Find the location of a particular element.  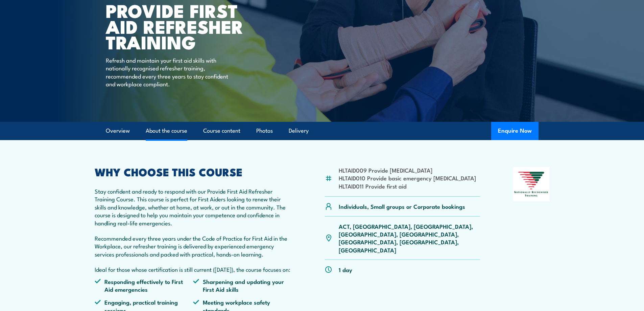

li: HLTAID011 Provide first aid is located at coordinates (407, 185).